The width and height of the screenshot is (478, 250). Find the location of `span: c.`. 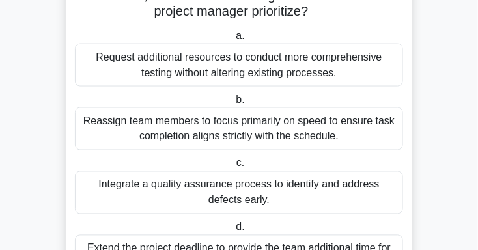

span: c. is located at coordinates (240, 163).